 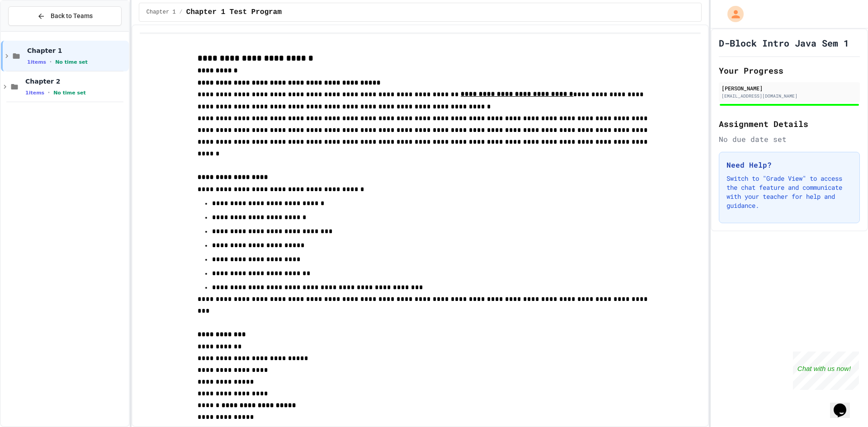 What do you see at coordinates (784, 43) in the screenshot?
I see `h1: D-Block Intro Java Sem 1` at bounding box center [784, 43].